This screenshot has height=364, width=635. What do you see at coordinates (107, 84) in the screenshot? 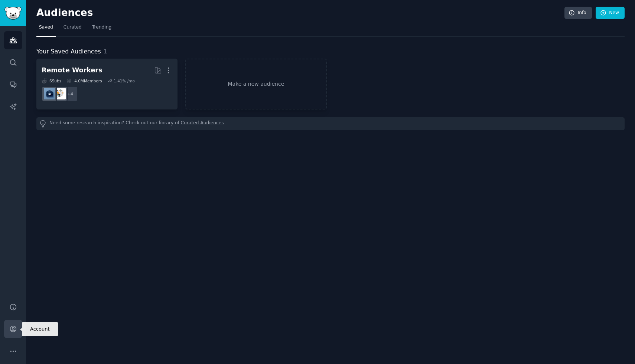
I see `a: Remote Workers6Subs4.0MMembers1.41% /mo+4RemoteJobswork` at bounding box center [107, 84].